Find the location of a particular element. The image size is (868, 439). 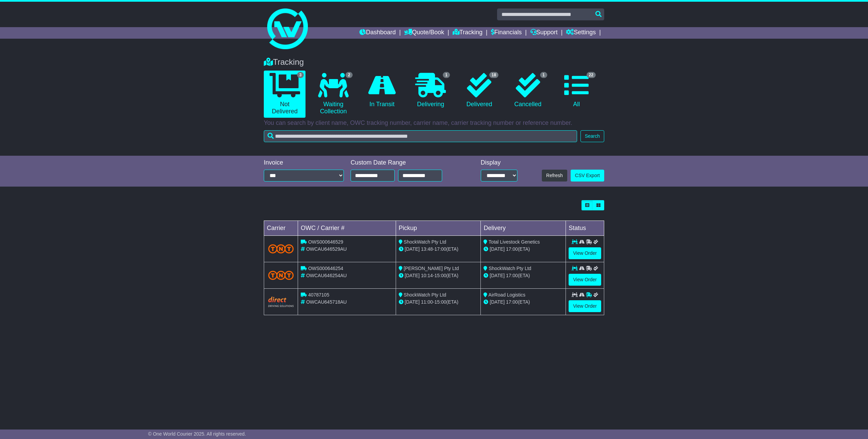

span: OWS000646529 is located at coordinates (326, 242).